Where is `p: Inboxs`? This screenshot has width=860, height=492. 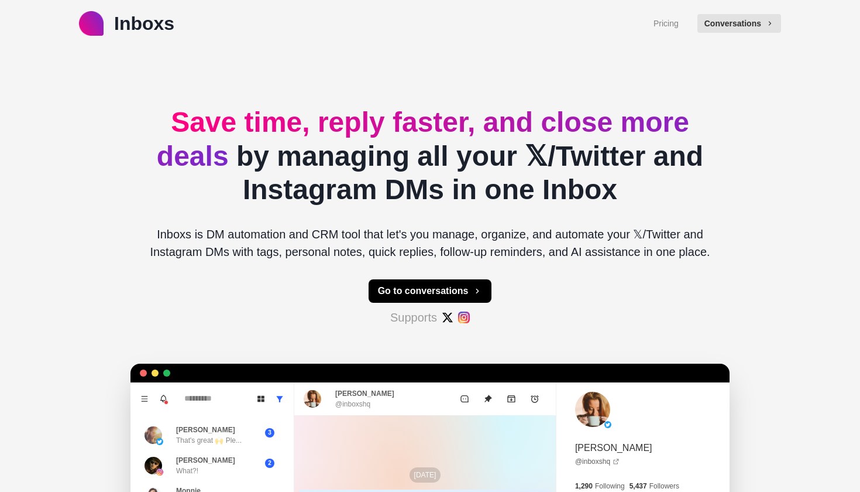
p: Inboxs is located at coordinates (144, 23).